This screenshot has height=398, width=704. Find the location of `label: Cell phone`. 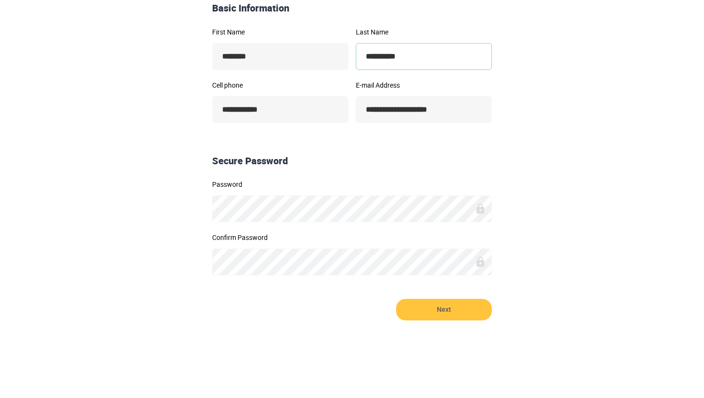

label: Cell phone is located at coordinates (280, 85).